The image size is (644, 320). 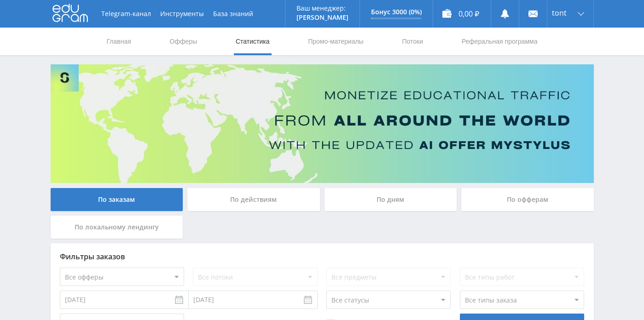 What do you see at coordinates (253, 42) in the screenshot?
I see `a: Статистика` at bounding box center [253, 42].